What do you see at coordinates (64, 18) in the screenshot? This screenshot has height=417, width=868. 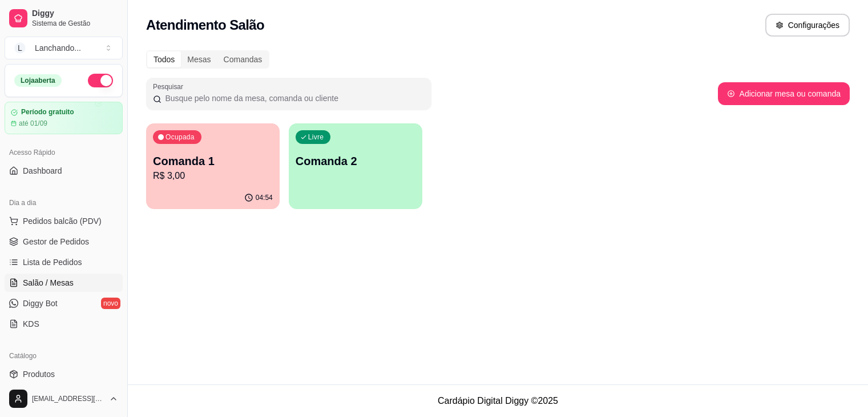 I see `a: DiggySistema de Gestão` at bounding box center [64, 18].